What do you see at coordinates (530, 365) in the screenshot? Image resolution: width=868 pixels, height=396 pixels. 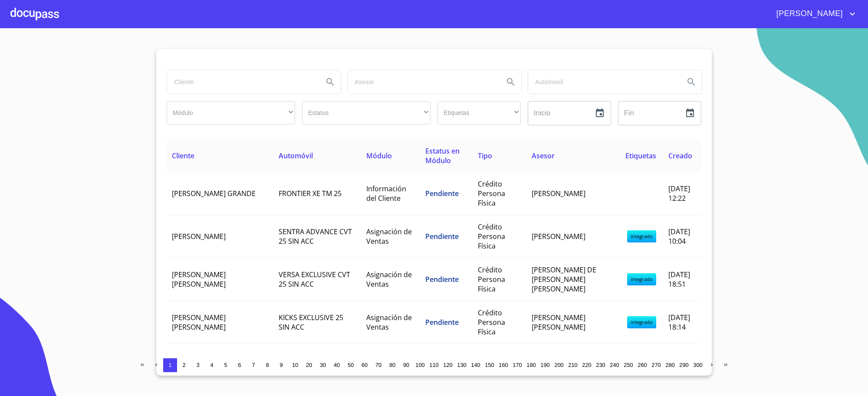 I see `span: 180` at bounding box center [530, 365].